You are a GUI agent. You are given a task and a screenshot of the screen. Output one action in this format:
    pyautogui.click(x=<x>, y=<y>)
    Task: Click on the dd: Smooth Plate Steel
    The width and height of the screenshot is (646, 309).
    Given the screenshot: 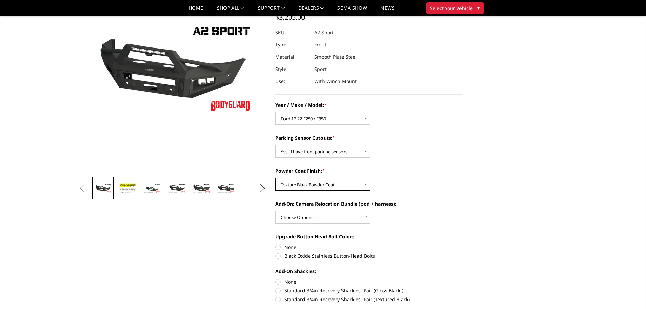 What is the action you would take?
    pyautogui.click(x=336, y=57)
    